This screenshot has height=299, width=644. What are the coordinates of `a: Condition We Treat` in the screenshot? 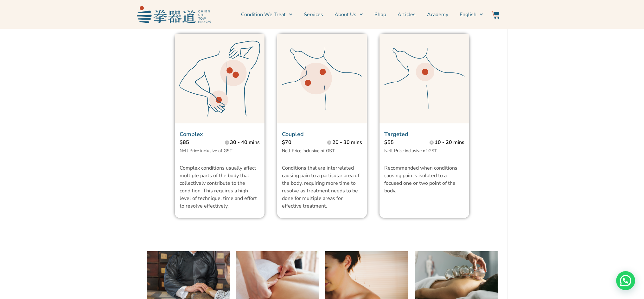 It's located at (267, 14).